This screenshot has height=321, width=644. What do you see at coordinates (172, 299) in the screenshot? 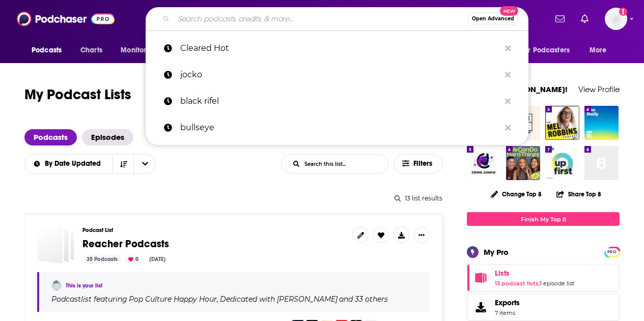
I see `h4: Pop Culture Happy Hour` at bounding box center [172, 299].